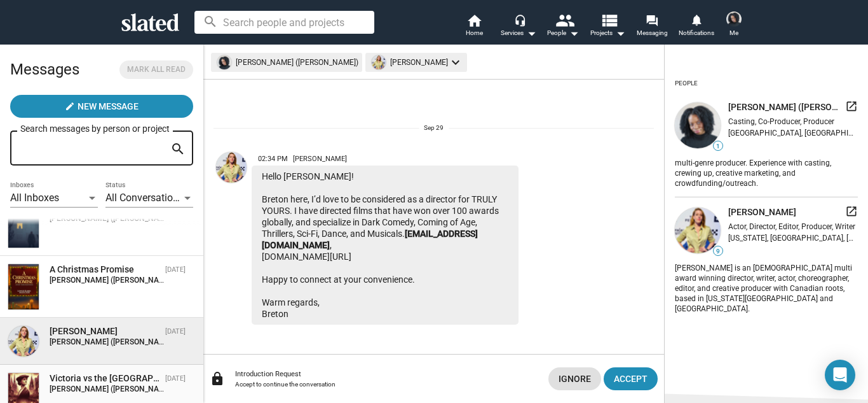 The height and width of the screenshot is (403, 868). Describe the element at coordinates (718, 252) in the screenshot. I see `span: 9` at that location.